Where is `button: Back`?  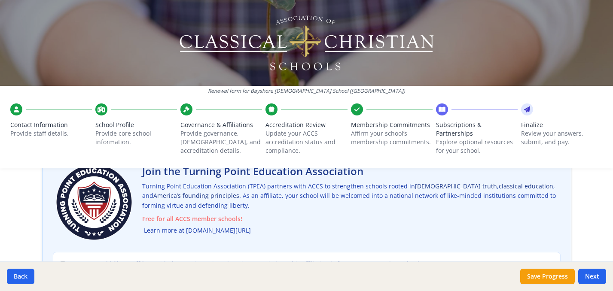 button: Back is located at coordinates (21, 277).